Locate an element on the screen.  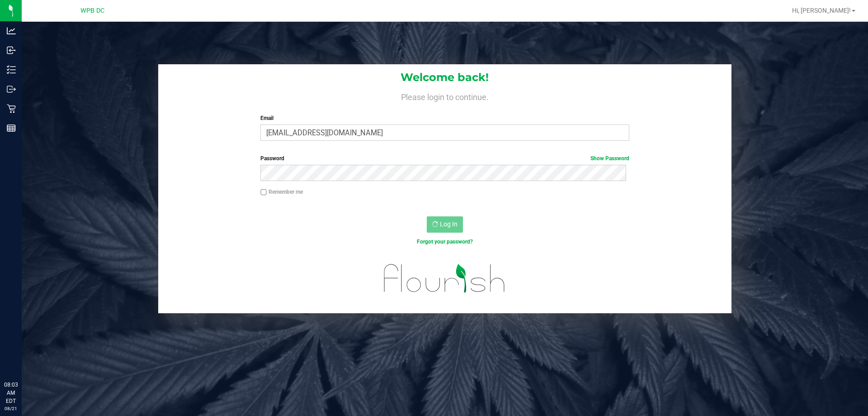
inline-svg: Retail is located at coordinates (11, 109).